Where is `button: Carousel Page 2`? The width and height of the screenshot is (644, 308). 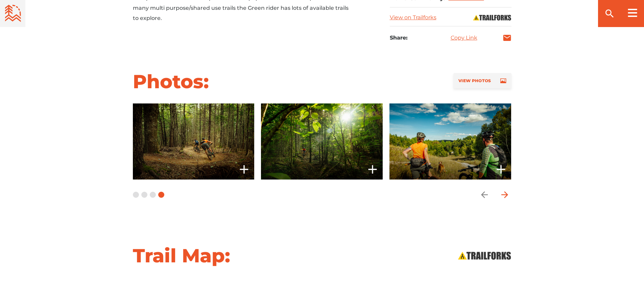 button: Carousel Page 2 is located at coordinates (144, 195).